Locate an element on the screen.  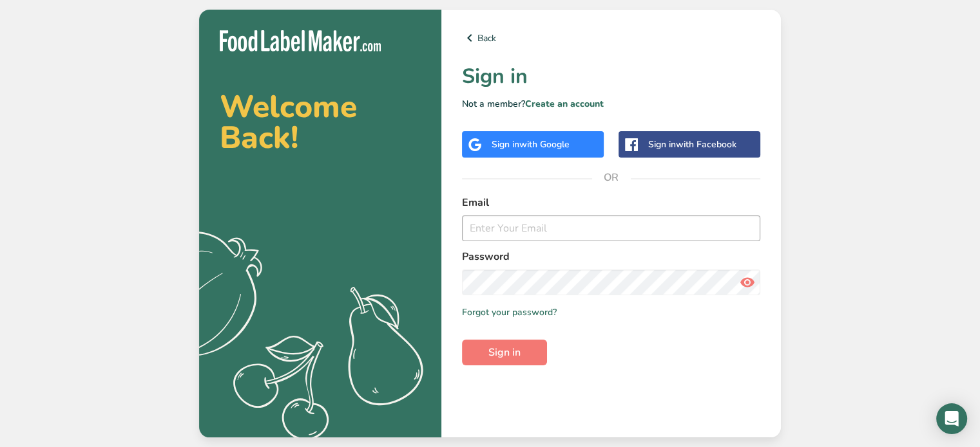
span: with Google is located at coordinates (544, 144).